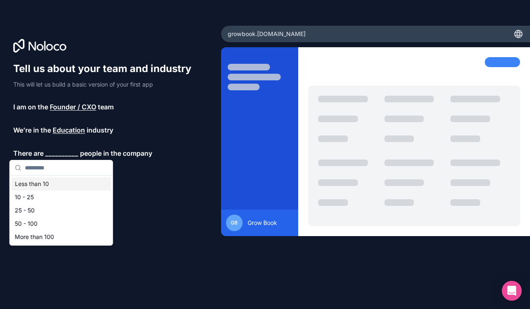 Image resolution: width=530 pixels, height=309 pixels. Describe the element at coordinates (106, 107) in the screenshot. I see `span: team` at that location.